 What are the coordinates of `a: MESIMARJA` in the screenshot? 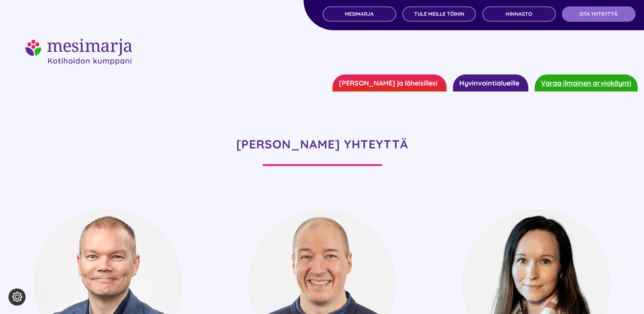 It's located at (359, 14).